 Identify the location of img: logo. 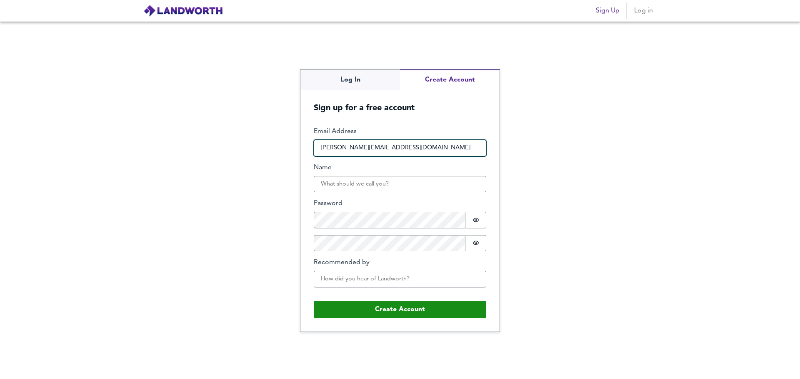
(183, 11).